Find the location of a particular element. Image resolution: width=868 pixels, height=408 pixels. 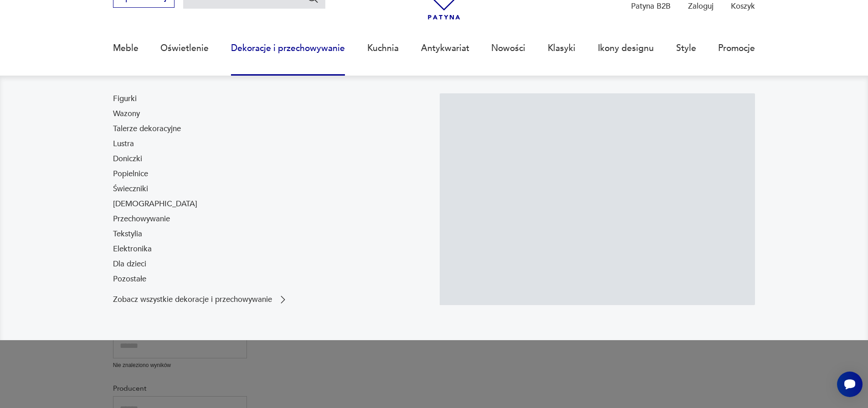

a: Antykwariat is located at coordinates (445, 48).